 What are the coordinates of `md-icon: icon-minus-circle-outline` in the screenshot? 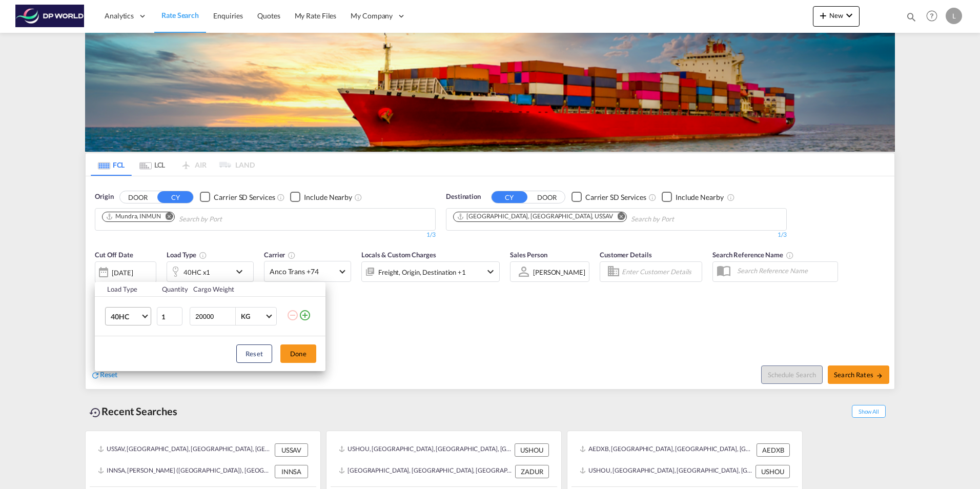 It's located at (293, 315).